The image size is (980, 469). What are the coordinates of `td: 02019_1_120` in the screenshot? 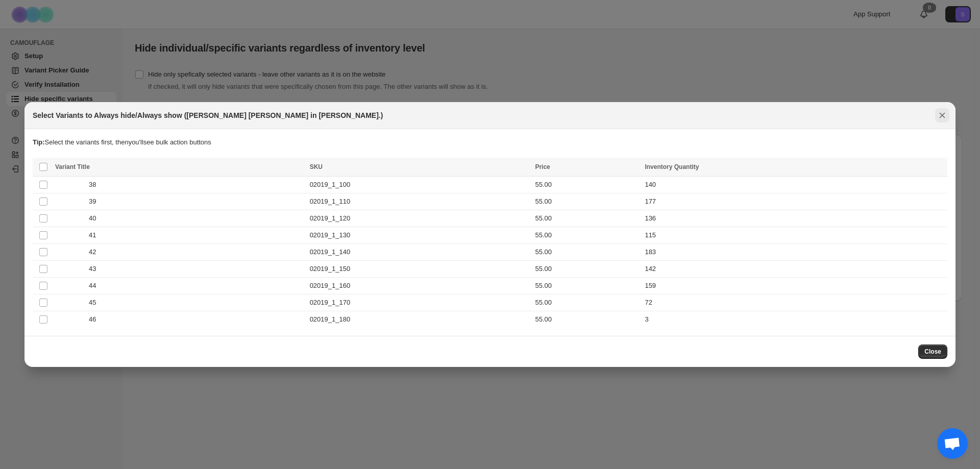 It's located at (420, 218).